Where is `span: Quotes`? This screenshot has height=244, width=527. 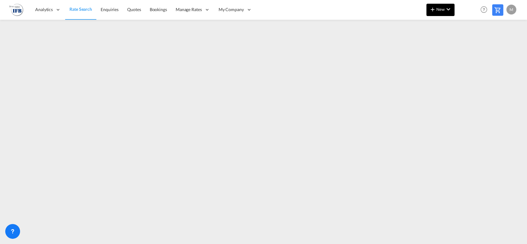 span: Quotes is located at coordinates (134, 9).